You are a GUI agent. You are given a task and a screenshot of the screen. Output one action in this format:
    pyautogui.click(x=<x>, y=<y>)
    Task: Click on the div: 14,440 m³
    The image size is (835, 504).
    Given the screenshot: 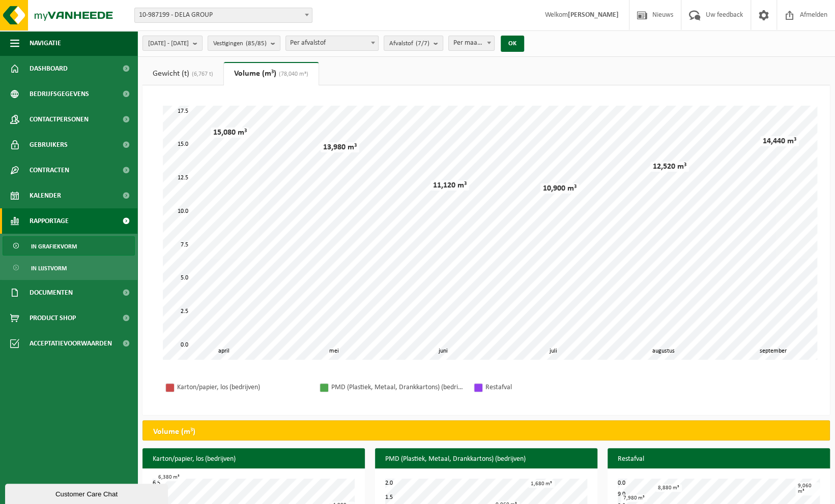 What is the action you would take?
    pyautogui.click(x=780, y=141)
    